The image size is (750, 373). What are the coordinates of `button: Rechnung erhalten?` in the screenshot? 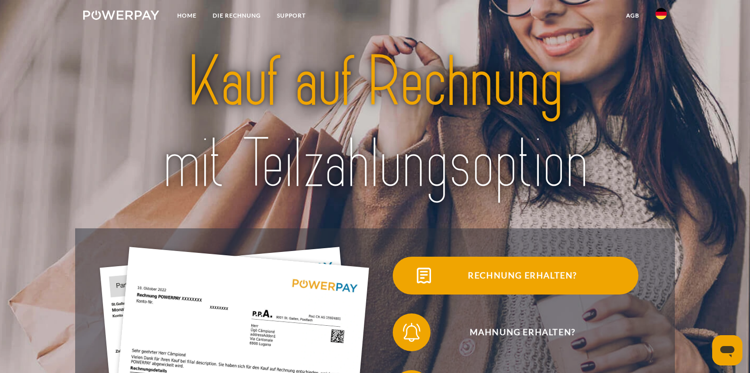 It's located at (515, 275).